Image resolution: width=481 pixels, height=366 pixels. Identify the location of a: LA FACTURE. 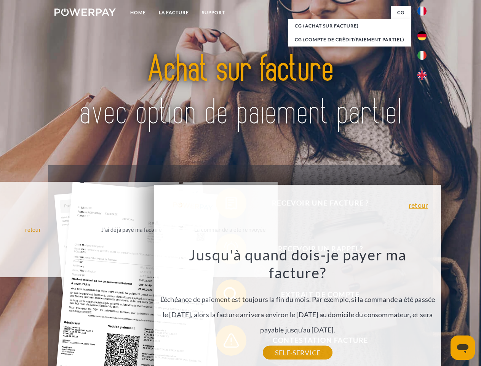
(174, 13).